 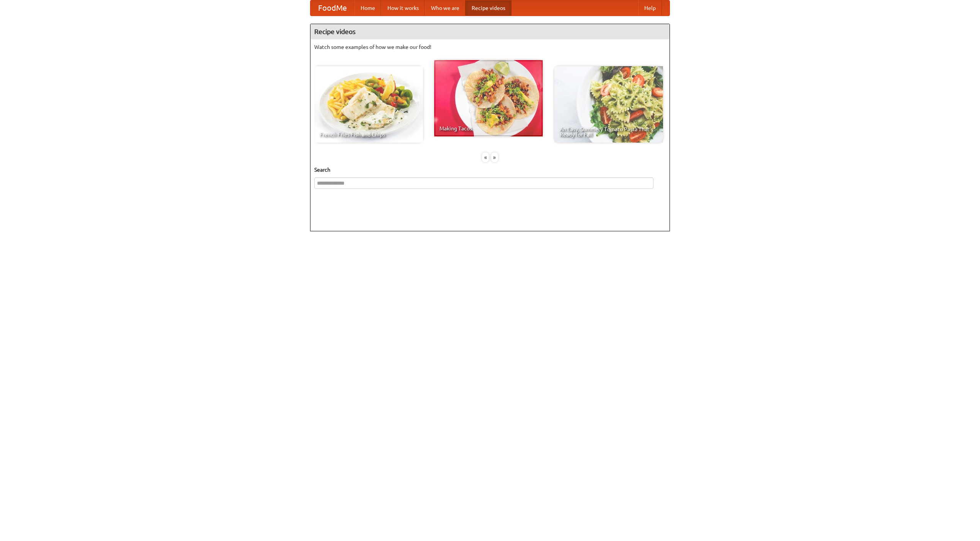 I want to click on a: FoodMe, so click(x=332, y=8).